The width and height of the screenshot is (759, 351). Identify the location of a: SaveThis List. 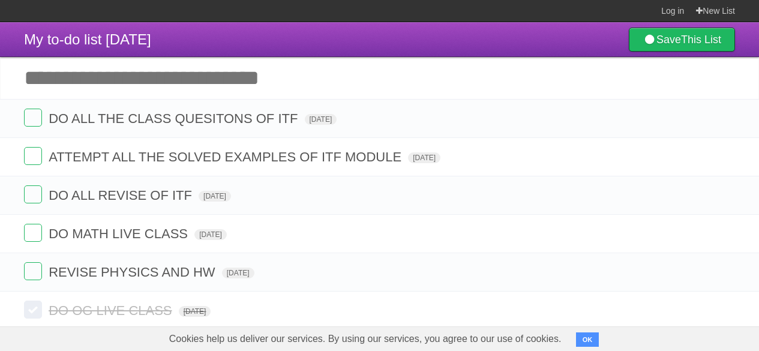
(682, 40).